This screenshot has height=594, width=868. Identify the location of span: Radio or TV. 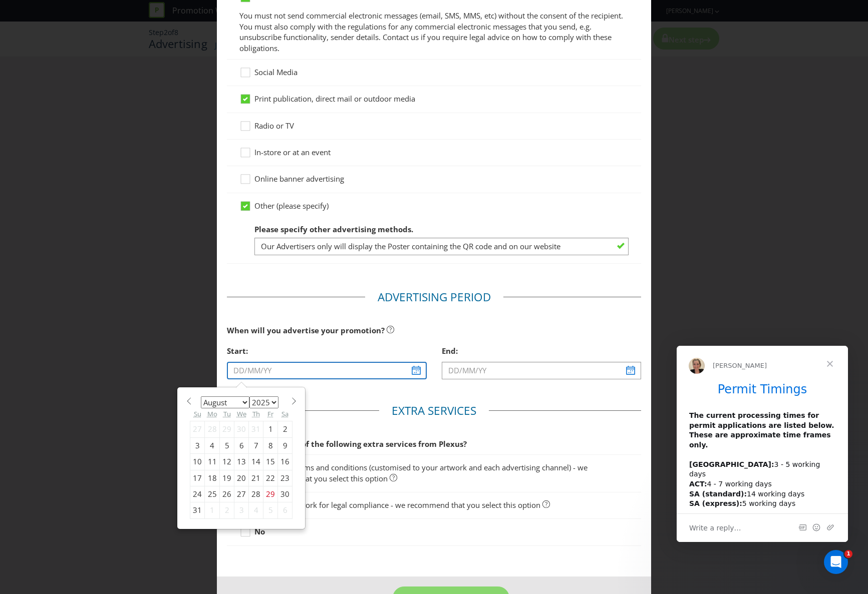
(274, 125).